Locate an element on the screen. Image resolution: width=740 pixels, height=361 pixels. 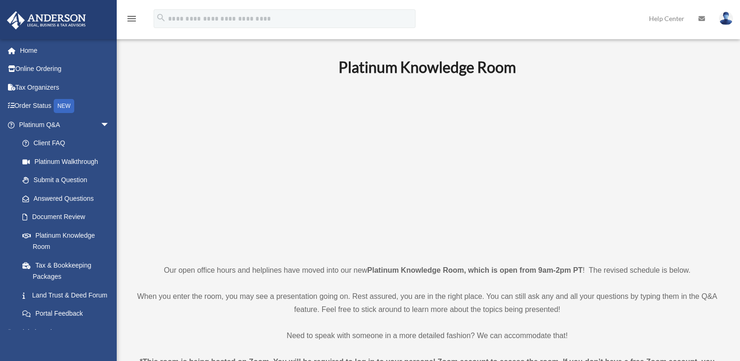
a: Client FAQ is located at coordinates (68, 143).